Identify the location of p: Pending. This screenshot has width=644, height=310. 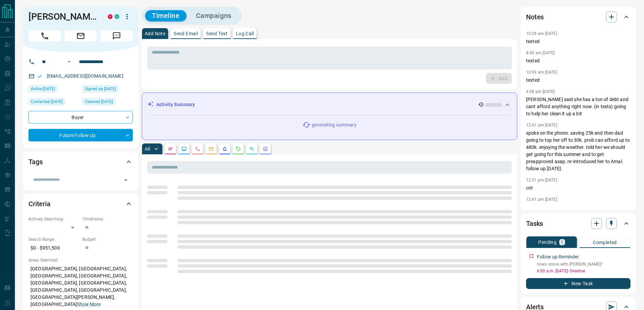
(547, 242).